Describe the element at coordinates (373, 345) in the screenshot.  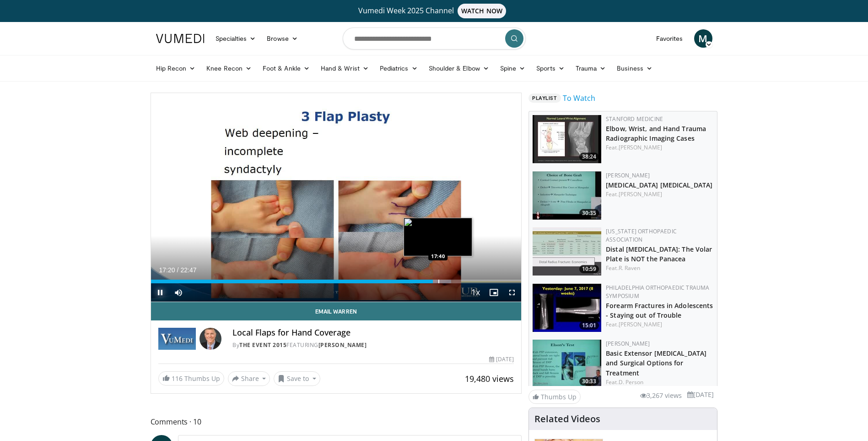
I see `div: By FEATURING` at that location.